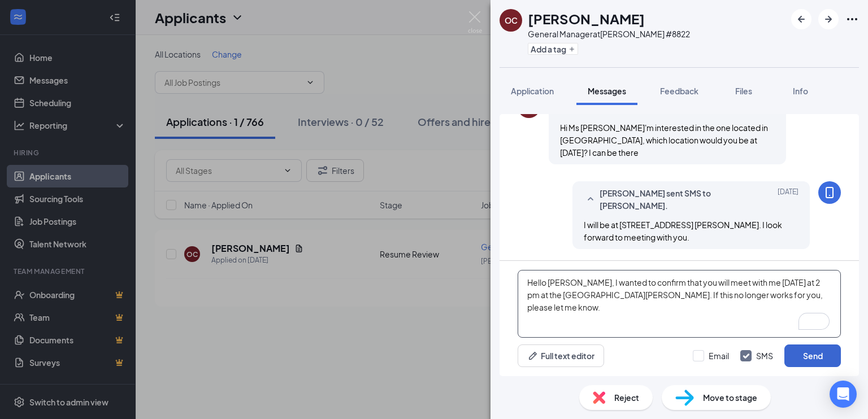 The image size is (868, 419). Describe the element at coordinates (843, 394) in the screenshot. I see `div: Open Intercom Messenger` at that location.